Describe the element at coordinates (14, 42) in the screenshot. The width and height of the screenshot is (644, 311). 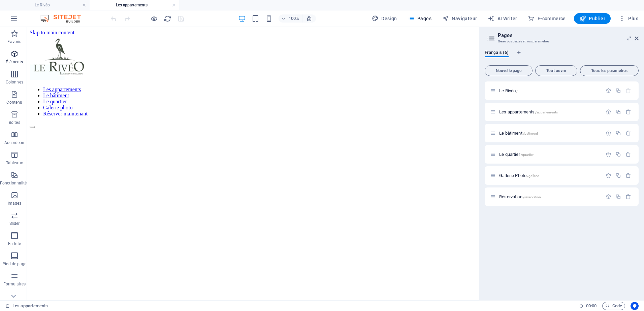
I see `p: Favoris` at that location.